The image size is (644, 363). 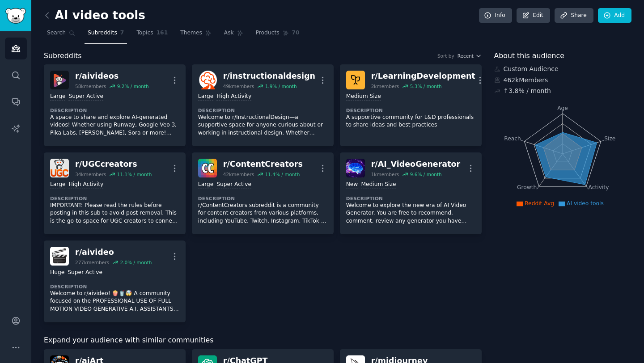 What do you see at coordinates (94, 16) in the screenshot?
I see `h2: AI video tools` at bounding box center [94, 16].